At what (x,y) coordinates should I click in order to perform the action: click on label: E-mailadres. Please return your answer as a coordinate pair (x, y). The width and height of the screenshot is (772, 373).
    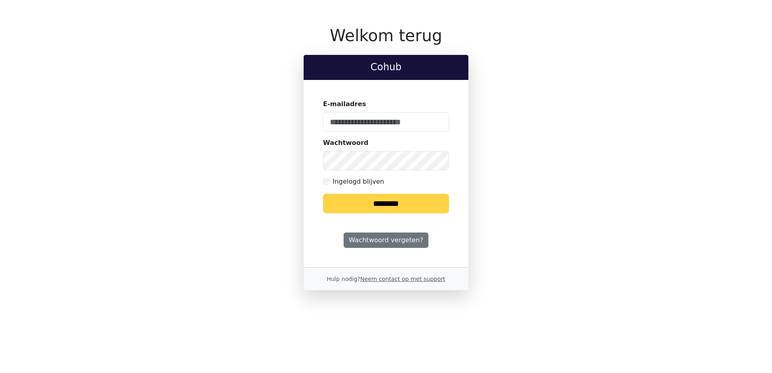
    Looking at the image, I should click on (345, 104).